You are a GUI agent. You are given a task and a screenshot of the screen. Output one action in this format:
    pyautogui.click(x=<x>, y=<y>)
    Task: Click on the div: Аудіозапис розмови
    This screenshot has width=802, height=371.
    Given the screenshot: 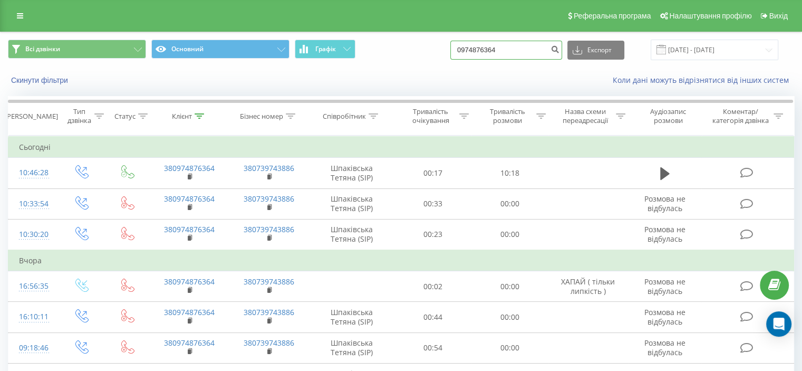 What is the action you would take?
    pyautogui.click(x=668, y=116)
    